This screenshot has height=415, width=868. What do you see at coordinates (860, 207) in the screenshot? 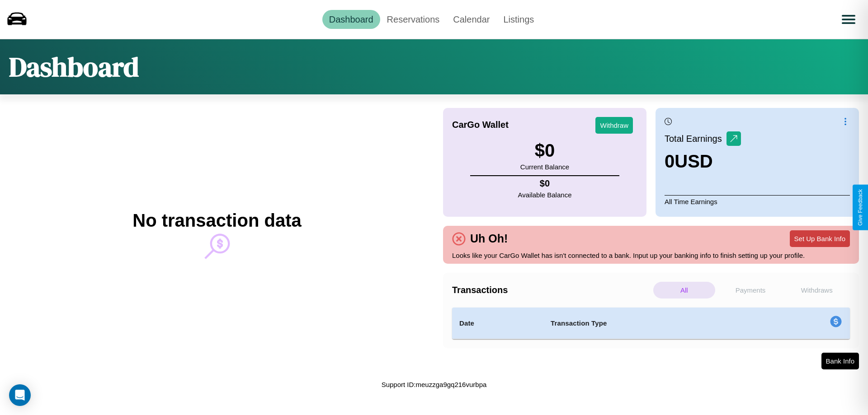
I see `div: Give Feedback` at bounding box center [860, 207].